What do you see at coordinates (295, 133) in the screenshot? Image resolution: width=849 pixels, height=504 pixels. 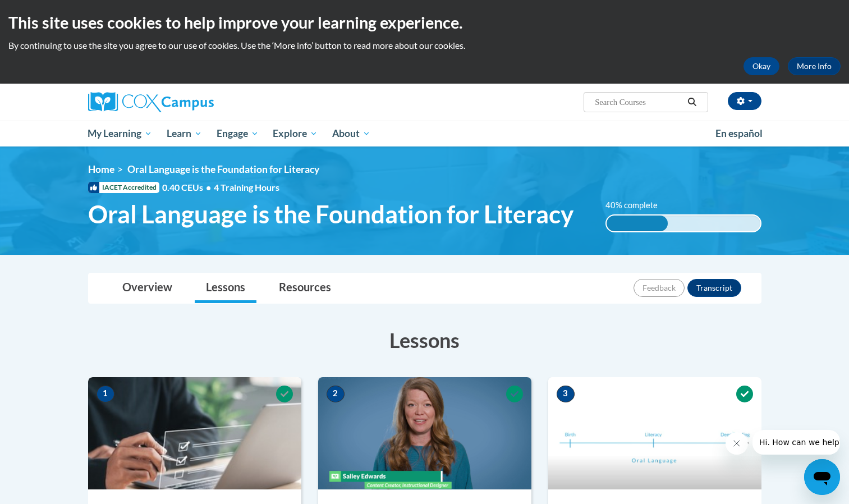 I see `a: Explore` at bounding box center [295, 133].